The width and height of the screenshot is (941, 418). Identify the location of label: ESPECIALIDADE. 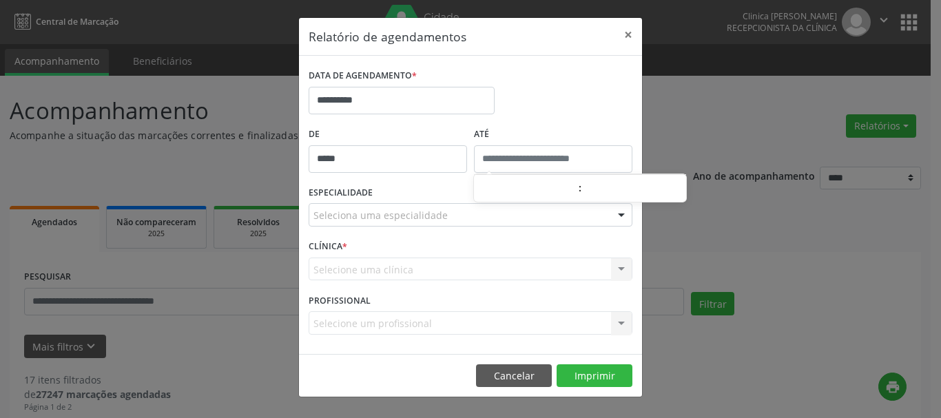
(340, 193).